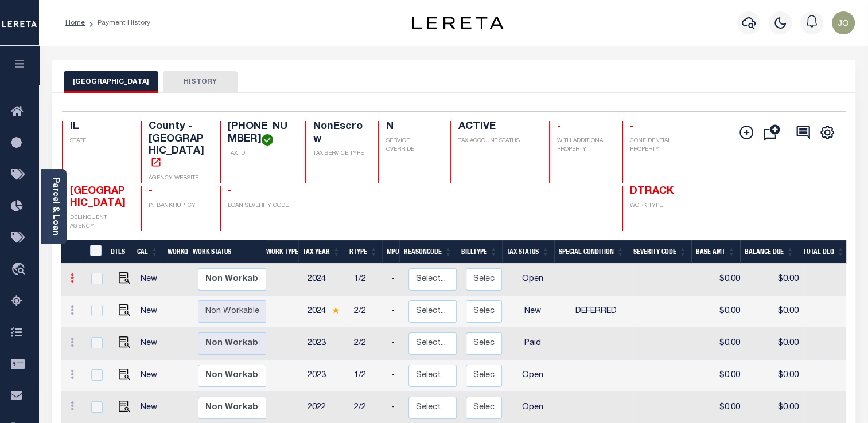 The height and width of the screenshot is (423, 868). Describe the element at coordinates (99, 128) in the screenshot. I see `h4: IL` at that location.